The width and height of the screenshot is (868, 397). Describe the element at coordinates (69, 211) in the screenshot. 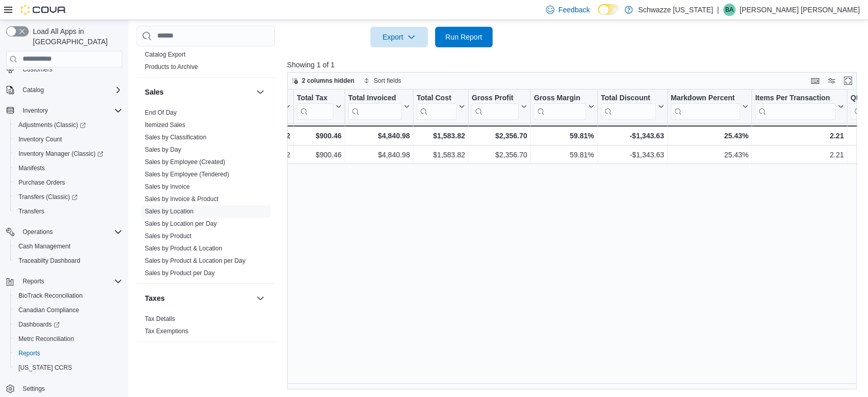

I see `button: Transfers` at that location.